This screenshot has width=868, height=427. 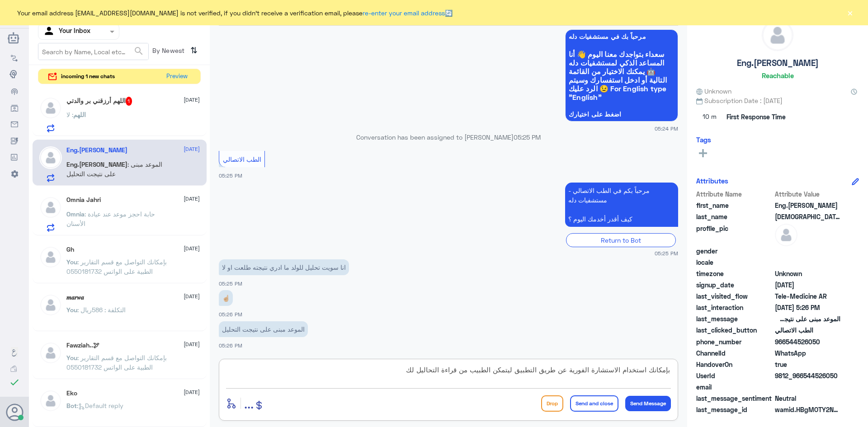 What do you see at coordinates (622, 75) in the screenshot?
I see `span: سعداء بتواجدك معنا اليوم 👋 أنا المساعد الذكي لمستشفيات دله 🤖 يمكنك الاختيار من القائمة التالية أو...` at bounding box center [622, 75].